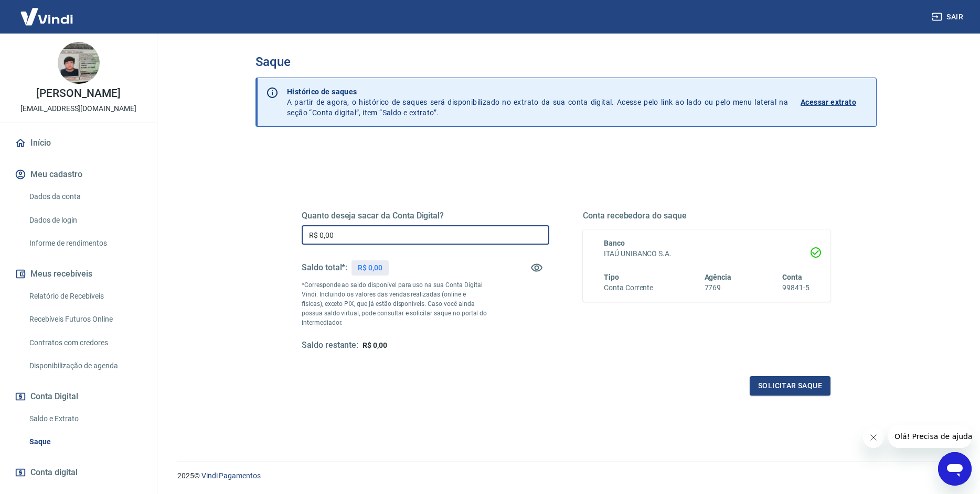  I want to click on a: Vindi Pagamentos, so click(231, 476).